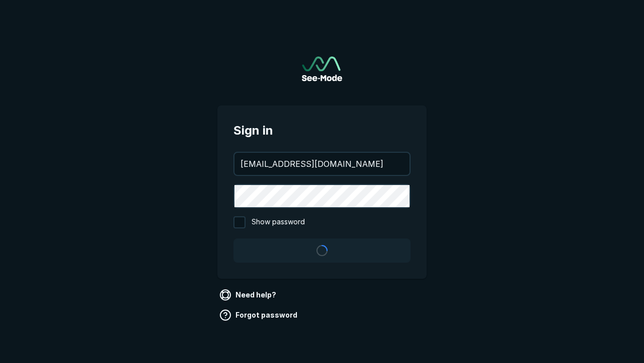  What do you see at coordinates (322, 164) in the screenshot?
I see `input: your@email.com` at bounding box center [322, 164].